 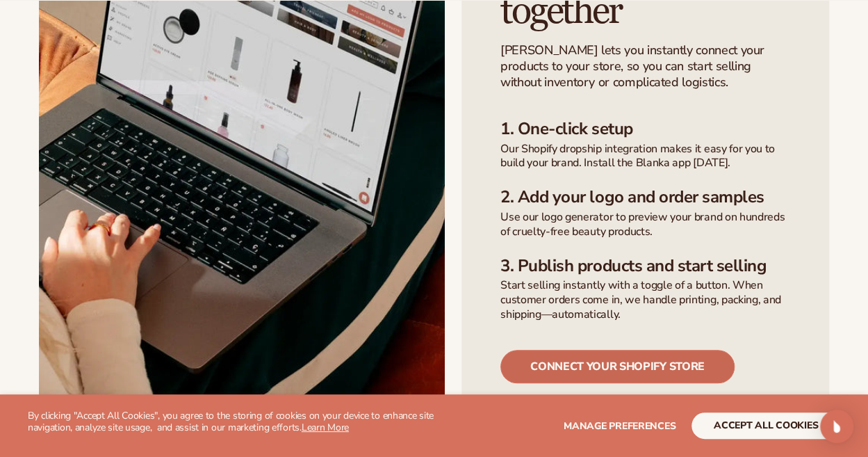 What do you see at coordinates (645, 265) in the screenshot?
I see `h3: 3. Publish products and start selling` at bounding box center [645, 265].